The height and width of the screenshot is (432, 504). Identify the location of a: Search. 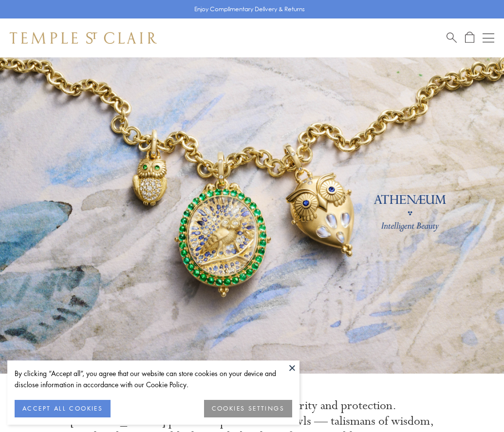
(451, 38).